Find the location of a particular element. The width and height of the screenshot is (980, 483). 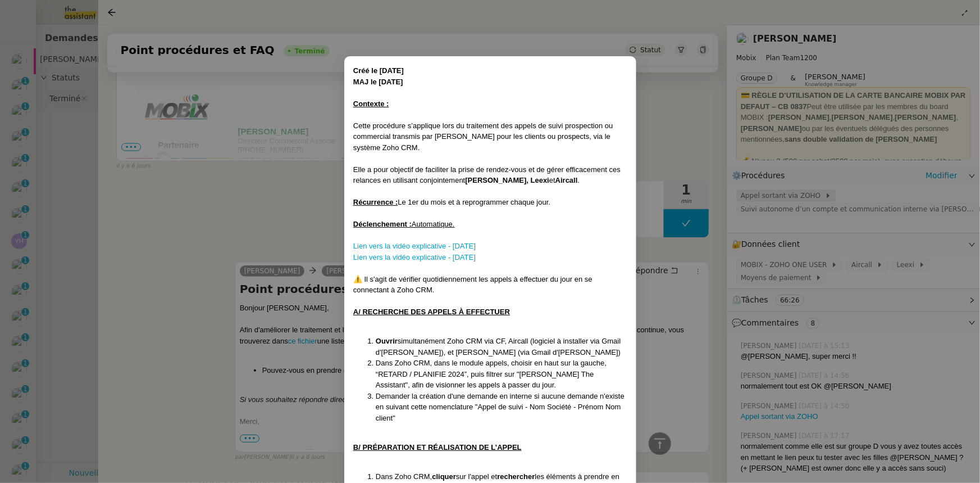

div: Cette procédure s’applique lors du traitement des appels de suivi prospection ou commercial trans... is located at coordinates (490, 137).